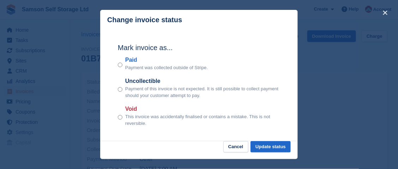  Describe the element at coordinates (166, 68) in the screenshot. I see `p: Payment was collected outside of Stripe.` at that location.